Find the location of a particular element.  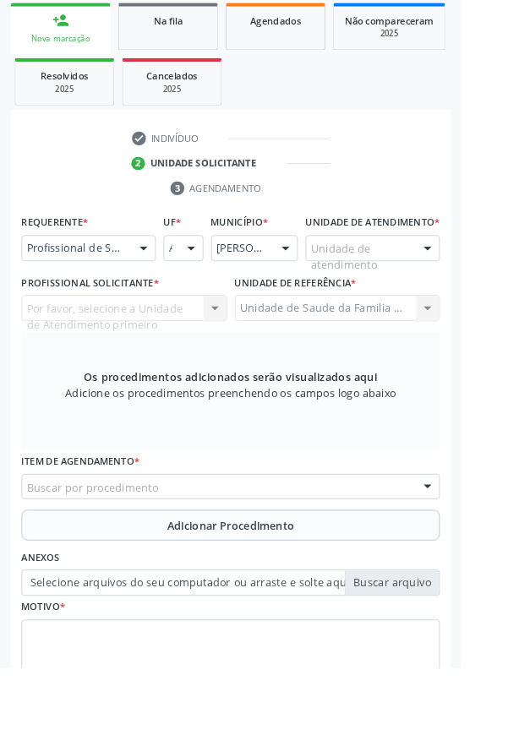

label: Município is located at coordinates (264, 245).